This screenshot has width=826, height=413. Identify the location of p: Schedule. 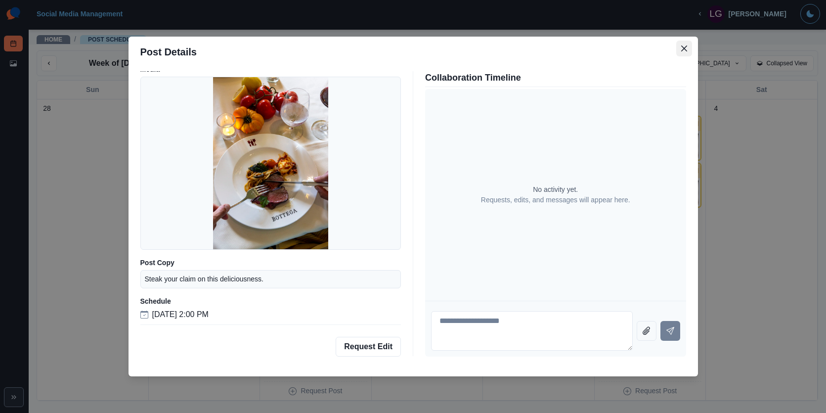
(271, 301).